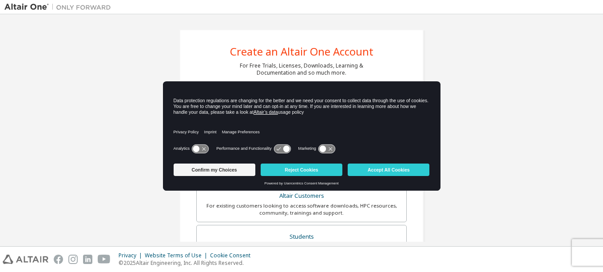 The width and height of the screenshot is (603, 272). Describe the element at coordinates (187, 262) in the screenshot. I see `p: © 2025 Altair Engineering, Inc. All Rights Reserved.` at that location.